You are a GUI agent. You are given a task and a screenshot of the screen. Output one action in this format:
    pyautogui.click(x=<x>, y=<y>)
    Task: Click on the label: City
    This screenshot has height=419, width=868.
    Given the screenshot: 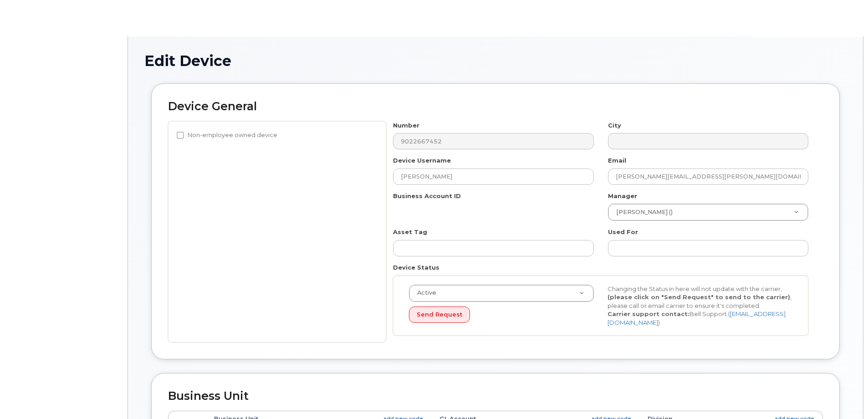 What is the action you would take?
    pyautogui.click(x=614, y=125)
    